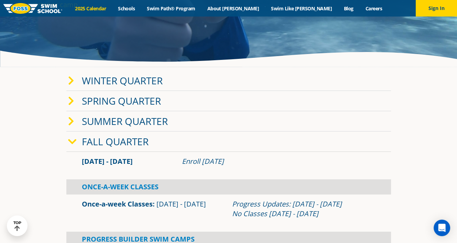  Describe the element at coordinates (442, 228) in the screenshot. I see `div: Open Intercom Messenger` at that location.